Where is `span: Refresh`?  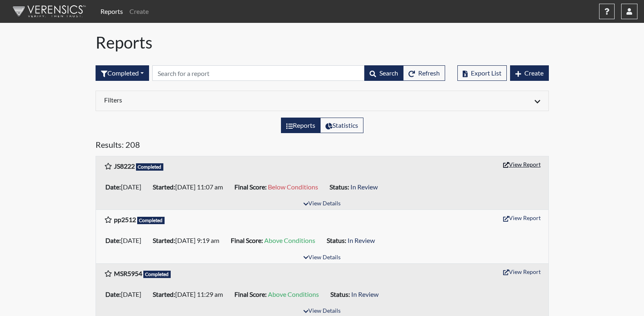 span: Refresh is located at coordinates (429, 73).